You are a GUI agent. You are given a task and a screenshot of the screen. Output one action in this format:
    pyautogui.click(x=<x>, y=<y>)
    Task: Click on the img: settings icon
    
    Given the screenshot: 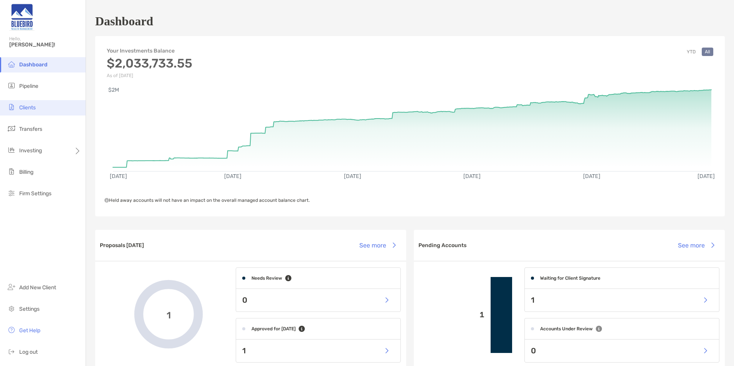 What is the action you would take?
    pyautogui.click(x=12, y=308)
    